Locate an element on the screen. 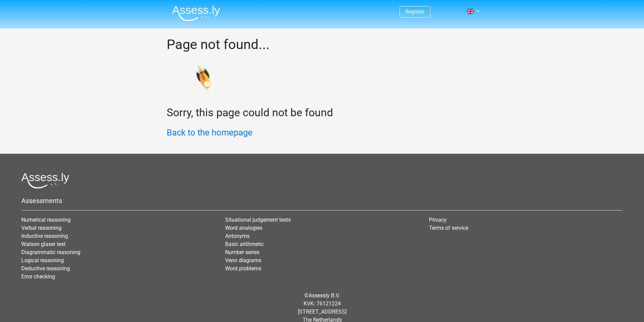 This screenshot has height=322, width=644. h5: Assessments is located at coordinates (322, 200).